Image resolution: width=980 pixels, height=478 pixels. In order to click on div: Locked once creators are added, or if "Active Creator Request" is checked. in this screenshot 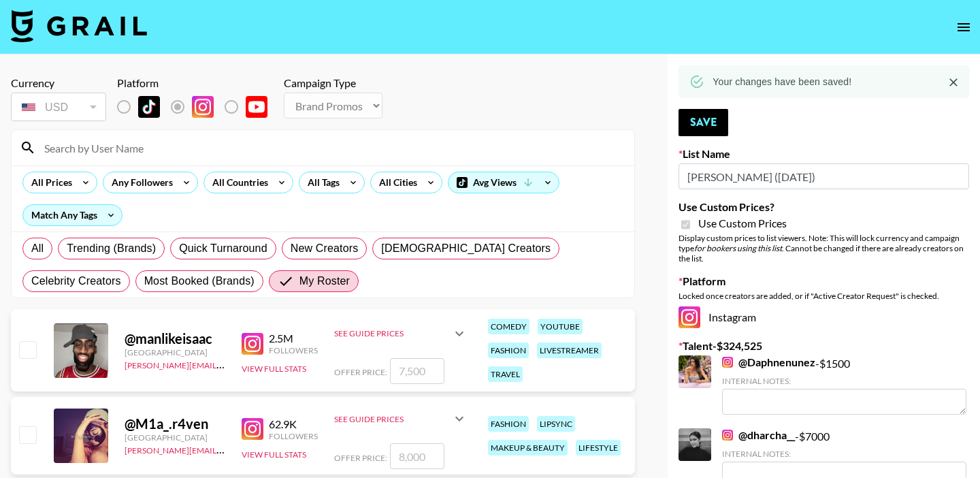, I will do `click(823, 296)`.